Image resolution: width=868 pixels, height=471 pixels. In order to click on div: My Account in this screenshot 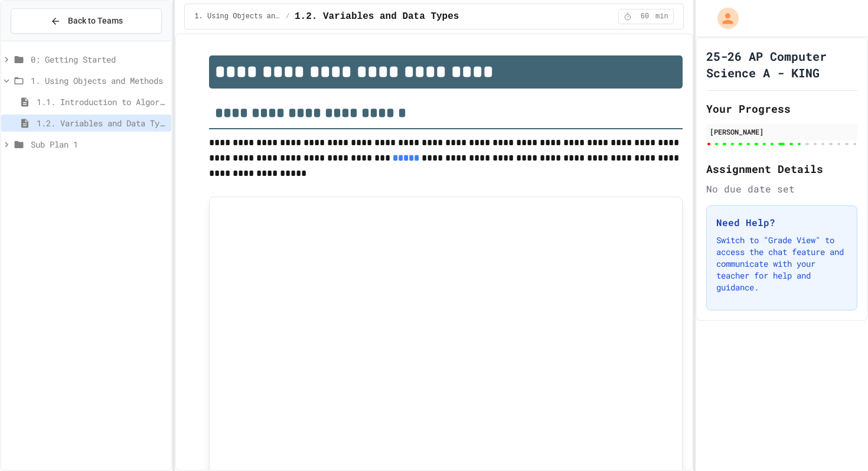, I will do `click(724, 18)`.